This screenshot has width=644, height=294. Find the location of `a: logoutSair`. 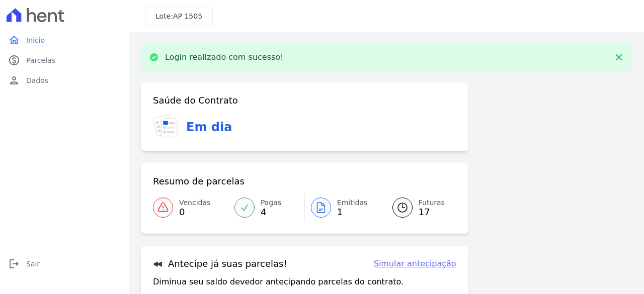

a: logoutSair is located at coordinates (64, 264).